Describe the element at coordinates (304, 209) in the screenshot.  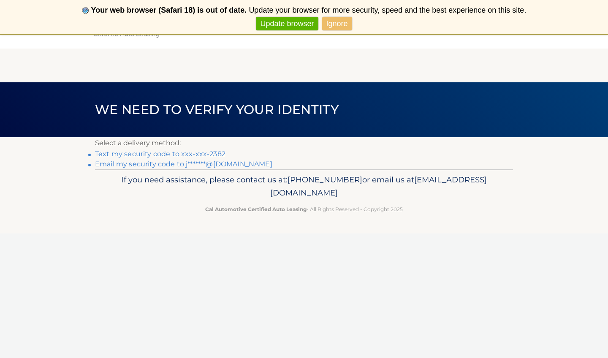
I see `p: - All Rights Reserved - Copyright 2025` at that location.